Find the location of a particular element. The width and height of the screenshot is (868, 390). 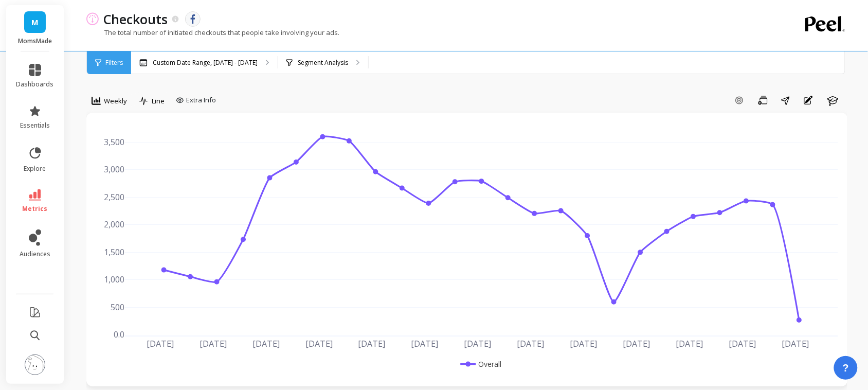

span: Extra Info is located at coordinates (201, 101).